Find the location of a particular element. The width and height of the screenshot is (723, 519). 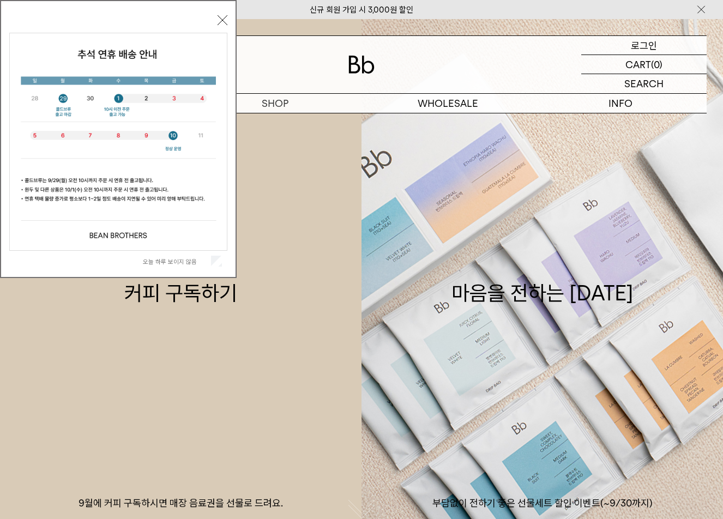

a: SHOP is located at coordinates (276, 103).